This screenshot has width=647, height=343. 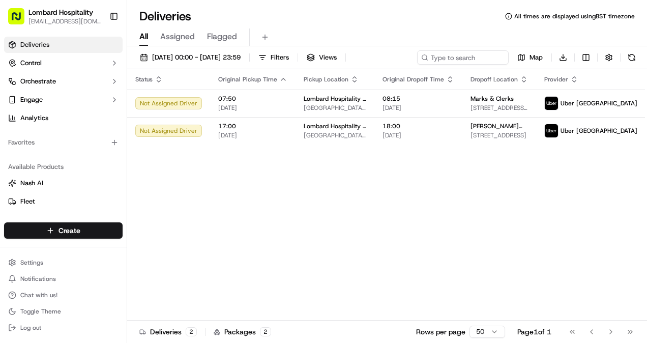 What do you see at coordinates (63, 295) in the screenshot?
I see `button: Chat with us!` at bounding box center [63, 295].